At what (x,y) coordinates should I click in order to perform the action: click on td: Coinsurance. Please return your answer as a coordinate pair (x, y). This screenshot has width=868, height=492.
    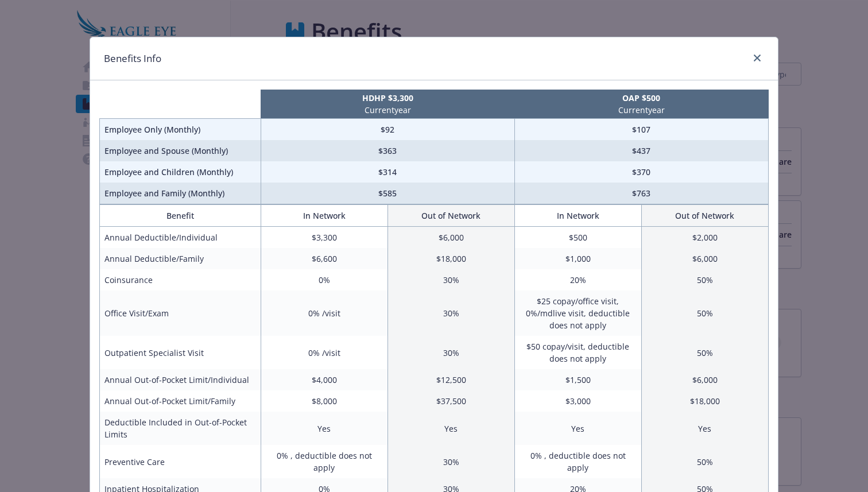
    Looking at the image, I should click on (180, 280).